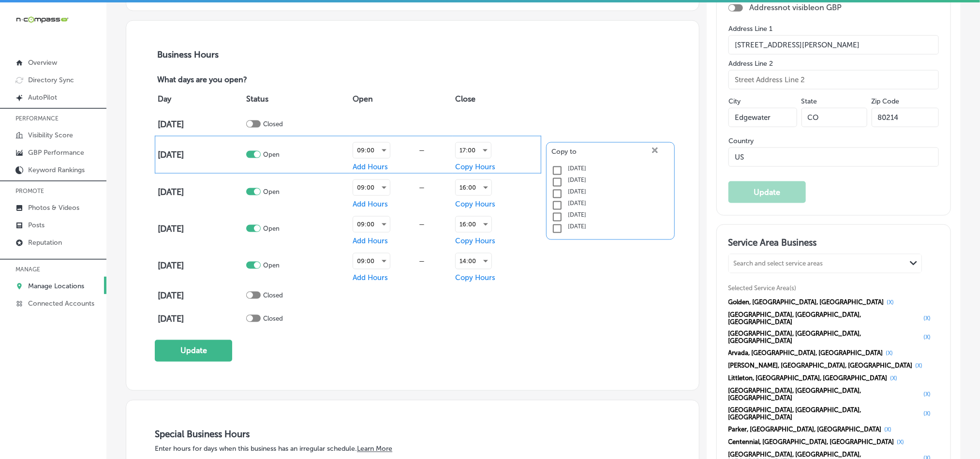 This screenshot has height=459, width=980. Describe the element at coordinates (778, 263) in the screenshot. I see `div: Search and select service areas` at that location.